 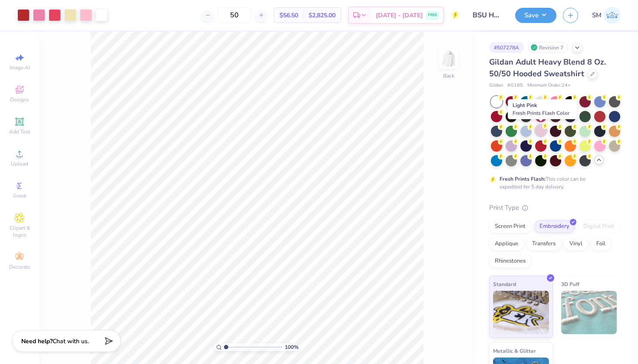 What do you see at coordinates (542, 109) in the screenshot?
I see `div: Light Pink` at bounding box center [542, 109].